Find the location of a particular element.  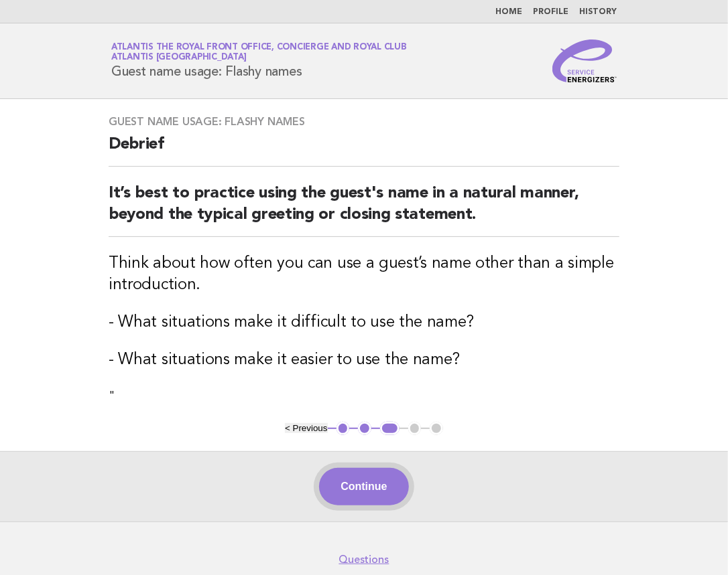

h3: Think about how often you can use a guest’s name other than a simple introduction. is located at coordinates (364, 274).